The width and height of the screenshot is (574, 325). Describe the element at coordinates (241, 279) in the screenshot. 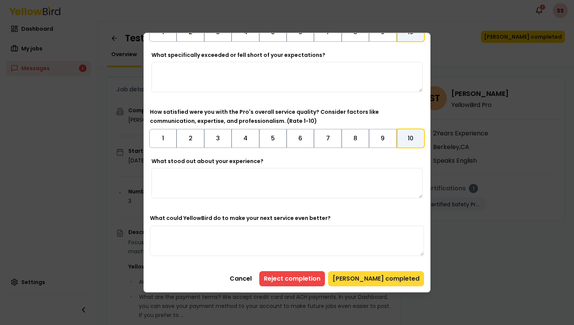

I see `button: Cancel` at that location.